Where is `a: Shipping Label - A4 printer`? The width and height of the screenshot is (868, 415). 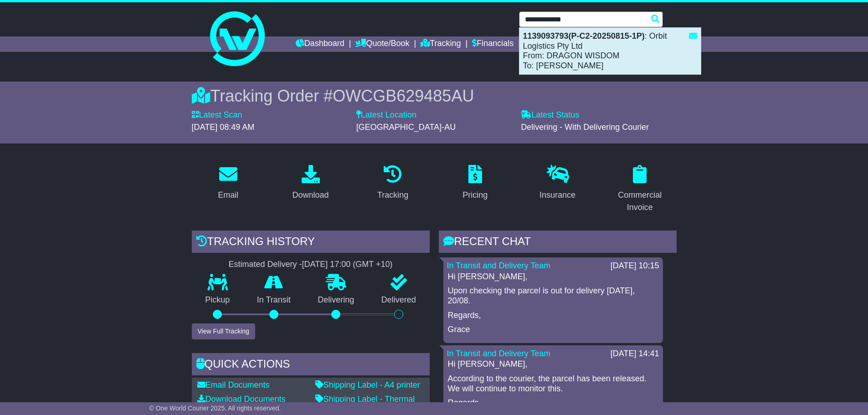 a: Shipping Label - A4 printer is located at coordinates (368, 385).